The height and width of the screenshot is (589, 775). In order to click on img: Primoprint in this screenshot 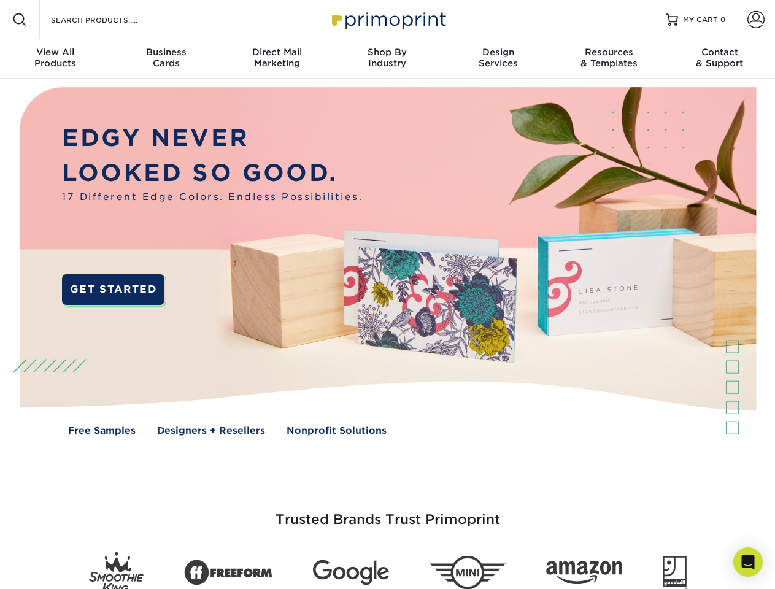, I will do `click(388, 19)`.